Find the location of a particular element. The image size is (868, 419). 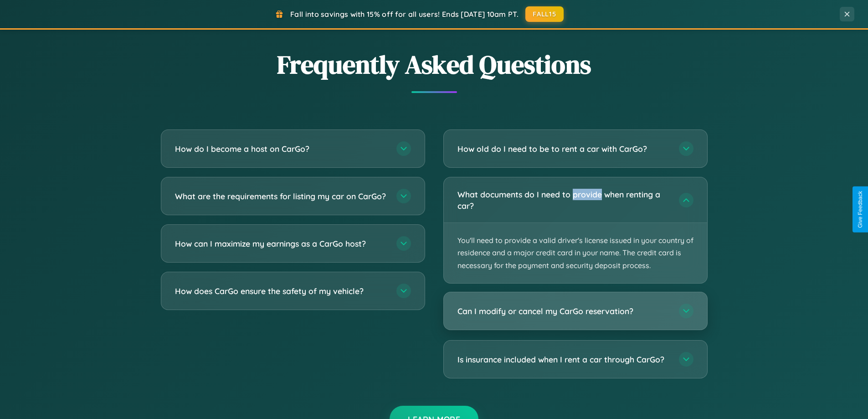

div: Give Feedback is located at coordinates (860, 209).